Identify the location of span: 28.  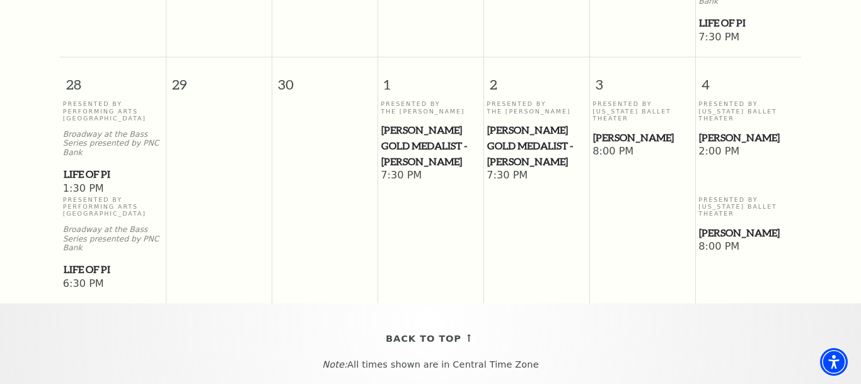
(113, 79).